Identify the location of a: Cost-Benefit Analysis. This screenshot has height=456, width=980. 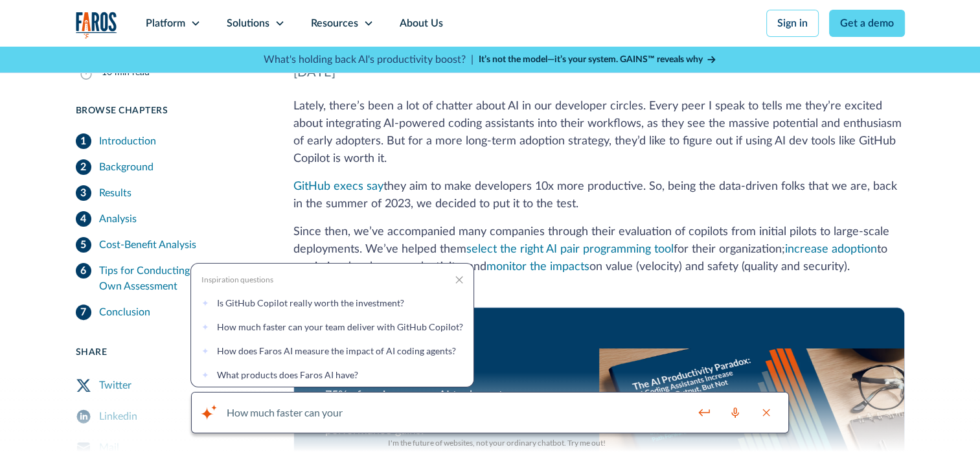
(169, 245).